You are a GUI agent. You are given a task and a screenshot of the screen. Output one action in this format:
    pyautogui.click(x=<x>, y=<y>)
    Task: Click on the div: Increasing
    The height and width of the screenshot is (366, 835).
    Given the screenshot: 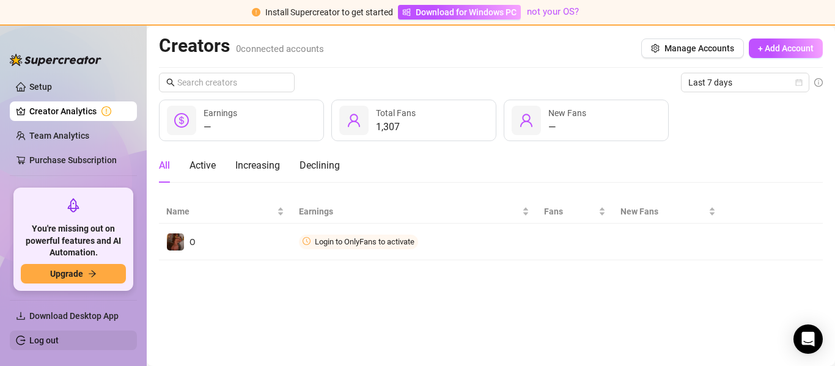 What is the action you would take?
    pyautogui.click(x=257, y=166)
    